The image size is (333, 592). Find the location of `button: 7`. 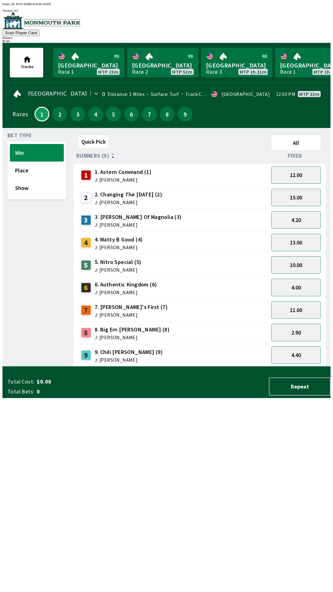

button: 7 is located at coordinates (149, 114).